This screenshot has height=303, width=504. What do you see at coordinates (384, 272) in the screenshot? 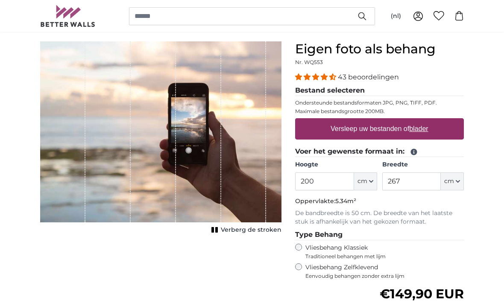
I see `label: Vliesbehang Zelfklevend` at bounding box center [384, 272].